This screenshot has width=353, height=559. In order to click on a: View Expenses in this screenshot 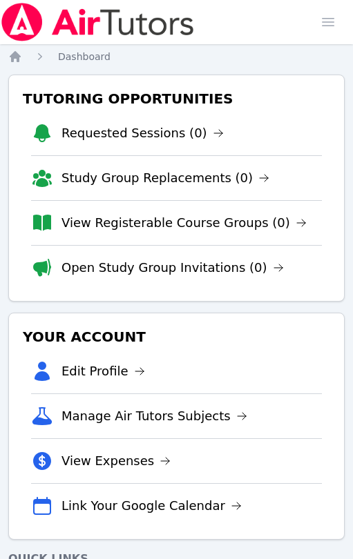, I will do `click(116, 461)`.